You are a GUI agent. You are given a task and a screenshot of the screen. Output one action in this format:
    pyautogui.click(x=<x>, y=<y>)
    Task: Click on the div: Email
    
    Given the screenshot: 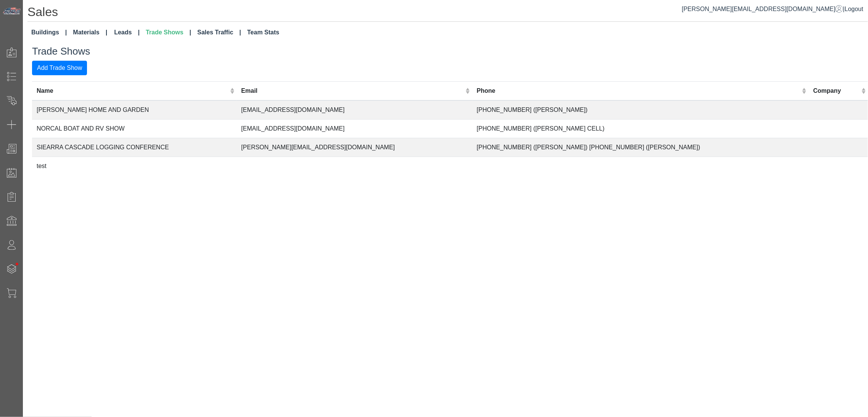 What is the action you would take?
    pyautogui.click(x=352, y=91)
    